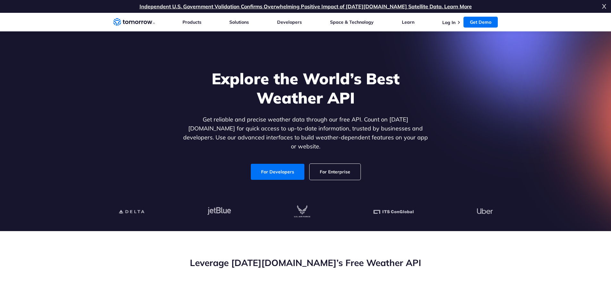 The width and height of the screenshot is (611, 292). I want to click on a: Developers, so click(289, 22).